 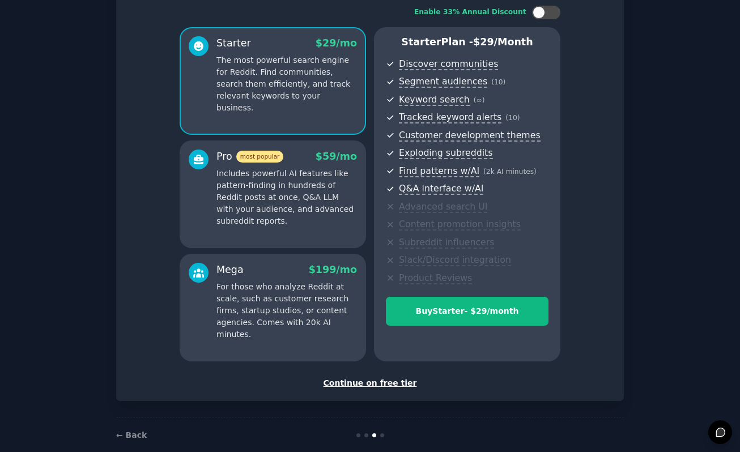 I want to click on div: Buy Starter - $ 29 /month, so click(x=467, y=311).